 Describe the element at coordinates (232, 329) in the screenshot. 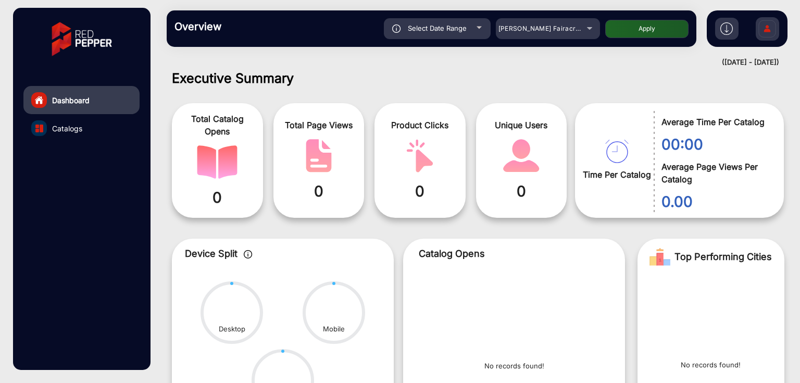

I see `div: Desktop` at that location.